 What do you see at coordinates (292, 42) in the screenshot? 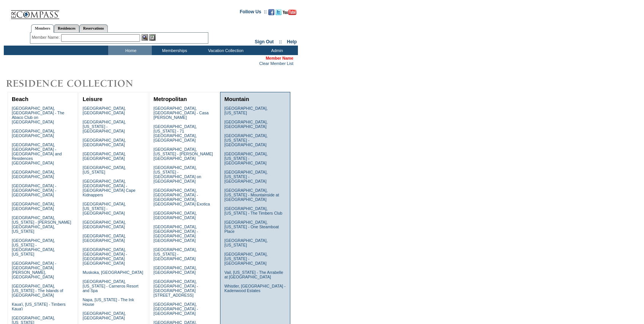
I see `a: Help` at bounding box center [292, 42].